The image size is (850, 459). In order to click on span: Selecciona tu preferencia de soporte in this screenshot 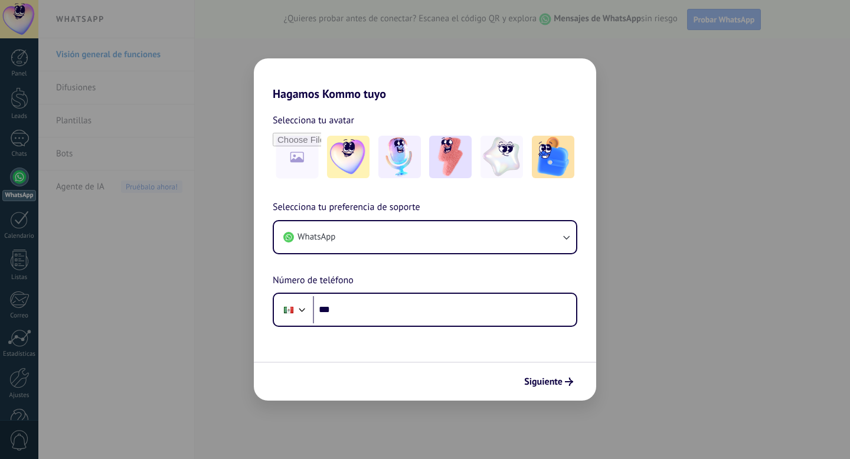, I will do `click(347, 208)`.